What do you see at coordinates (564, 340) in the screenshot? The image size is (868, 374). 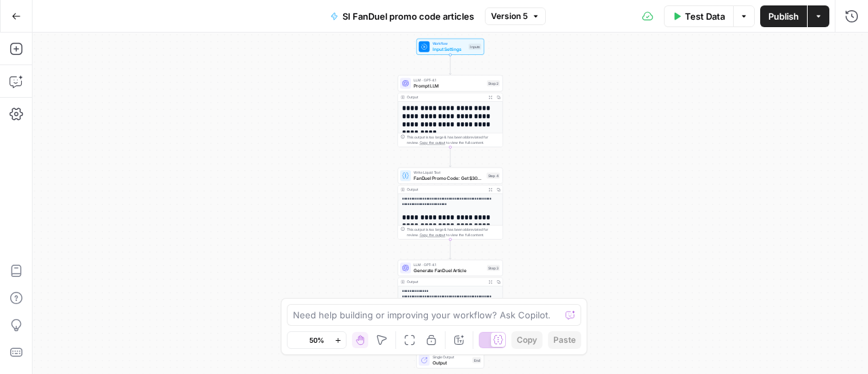 I see `button: Paste` at bounding box center [564, 340].